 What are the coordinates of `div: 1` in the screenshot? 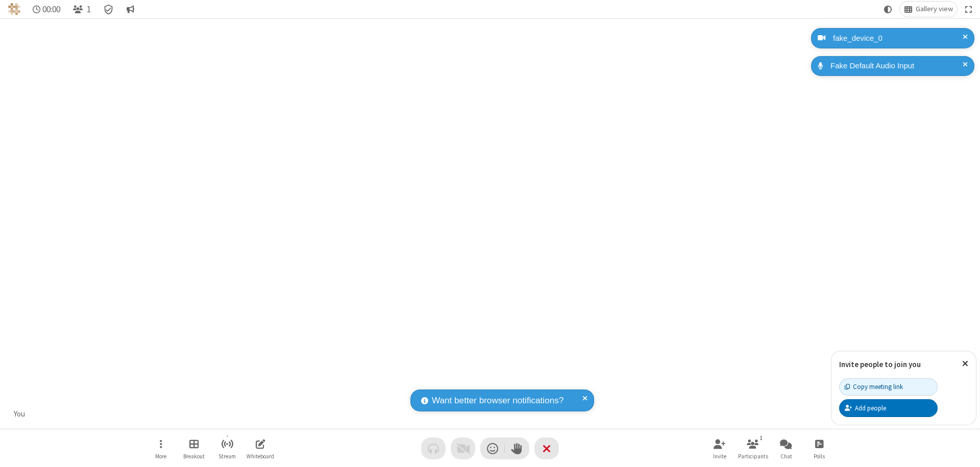 It's located at (761, 438).